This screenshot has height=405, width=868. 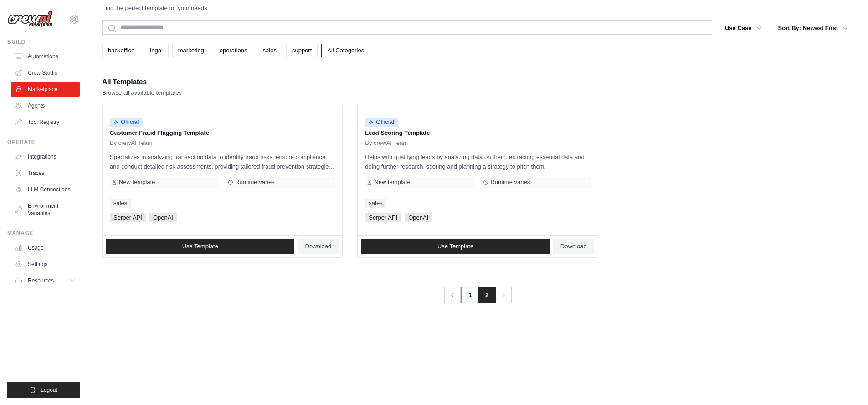 I want to click on p: Specializes in analyzing transaction data to identify fraud risks, ensure compliance, and conduct..., so click(x=222, y=162).